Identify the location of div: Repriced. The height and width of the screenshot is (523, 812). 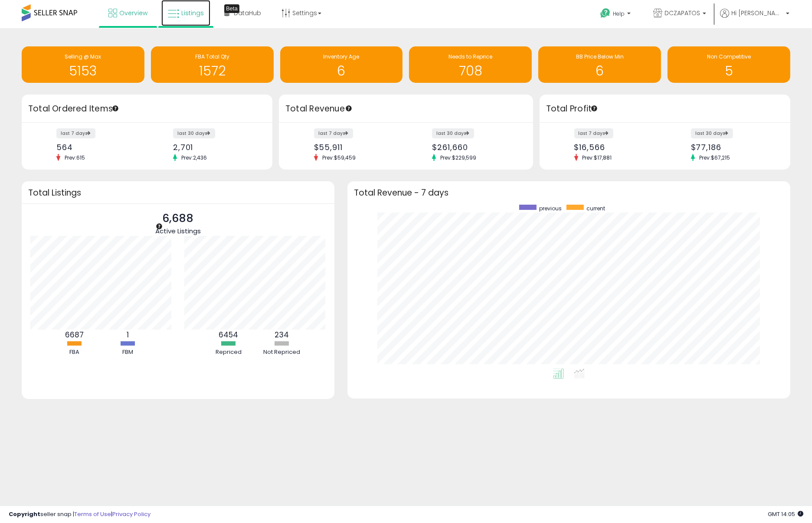
(229, 352).